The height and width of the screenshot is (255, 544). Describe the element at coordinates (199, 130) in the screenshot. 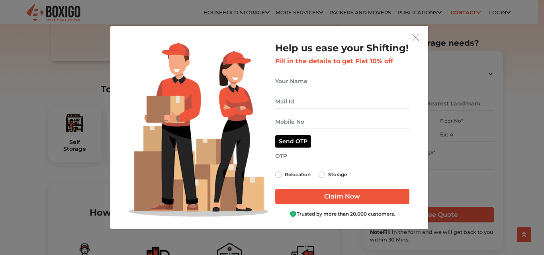

I see `img: Lead Welcome Image` at that location.